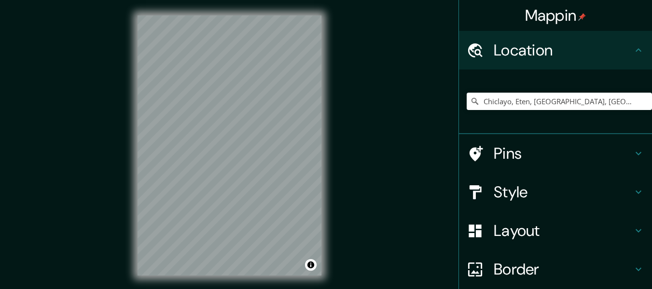 The image size is (652, 289). I want to click on input: Pick your city or area, so click(560, 101).